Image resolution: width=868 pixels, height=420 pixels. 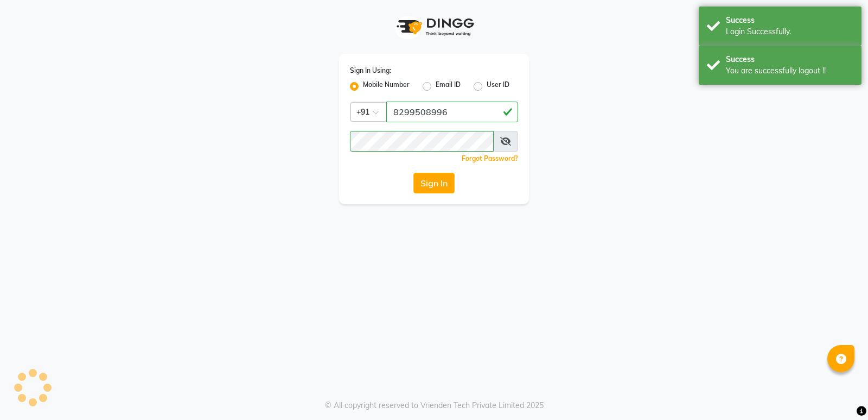 What do you see at coordinates (789, 71) in the screenshot?
I see `div: You are successfully logout !!` at bounding box center [789, 71].